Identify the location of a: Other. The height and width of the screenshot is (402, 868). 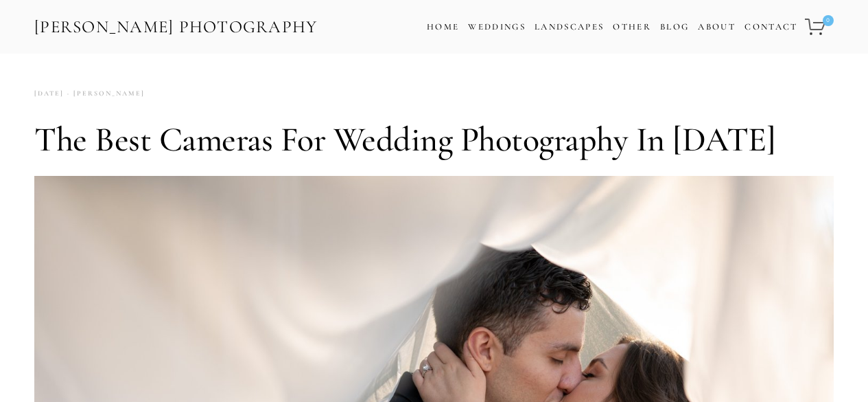
(632, 27).